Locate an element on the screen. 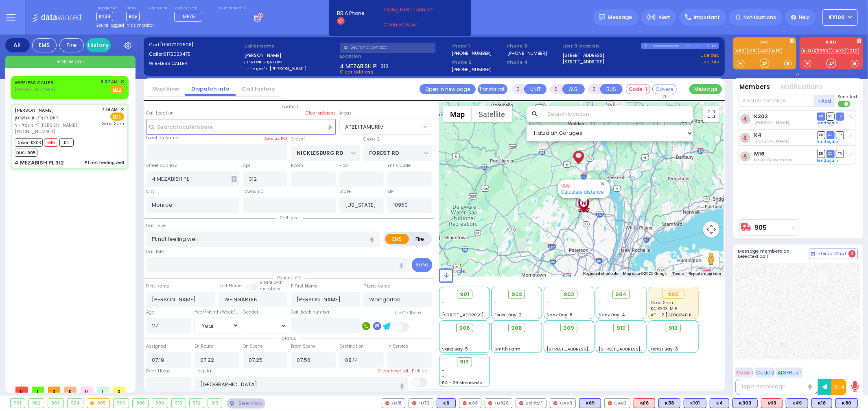 The image size is (868, 411). span: 901 is located at coordinates (464, 295).